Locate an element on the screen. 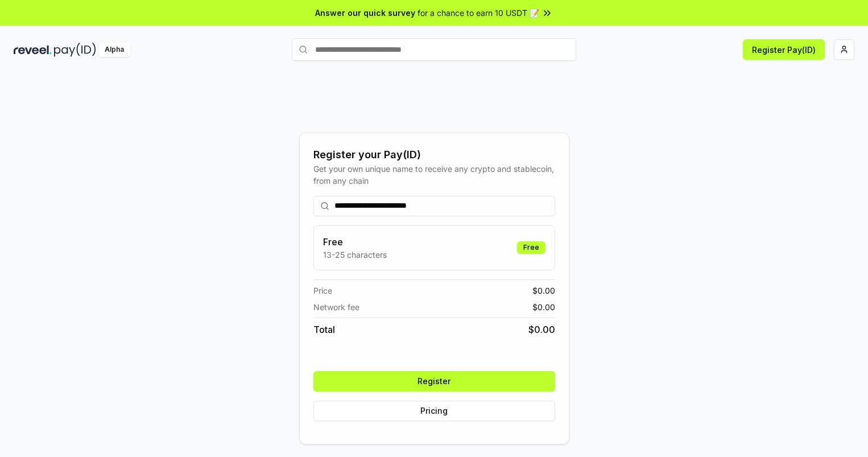 The image size is (868, 457). div: Register your Pay(ID) is located at coordinates (434, 155).